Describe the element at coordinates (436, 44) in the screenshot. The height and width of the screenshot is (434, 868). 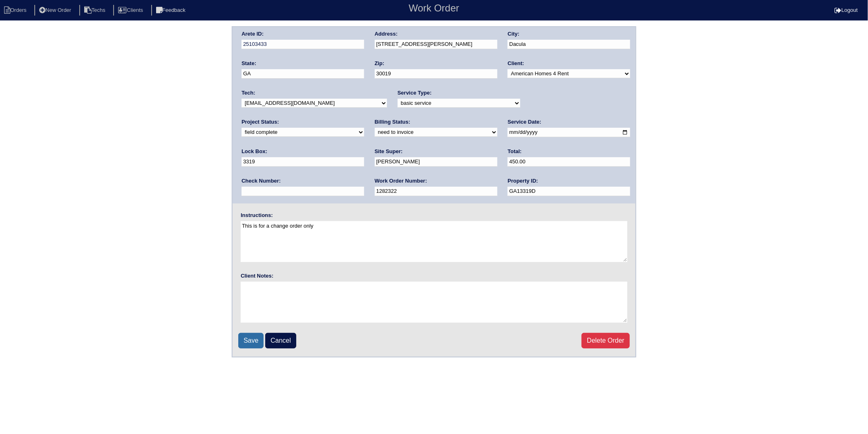
I see `input: Enter a location` at that location.